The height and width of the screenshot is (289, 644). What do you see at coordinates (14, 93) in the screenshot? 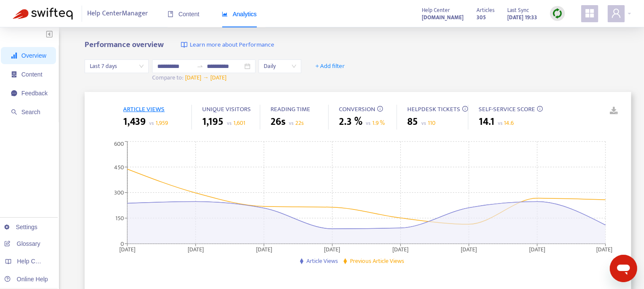
I see `span: message` at bounding box center [14, 93].